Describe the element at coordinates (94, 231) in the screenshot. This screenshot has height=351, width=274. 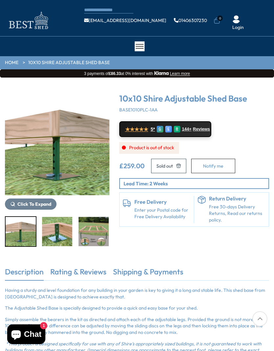
I see `div: 3 / 5` at that location.